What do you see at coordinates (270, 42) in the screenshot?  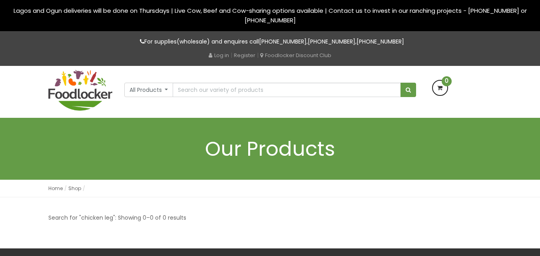 I see `p: For supplies(wholesale) and enquires call , ,` at bounding box center [270, 42].